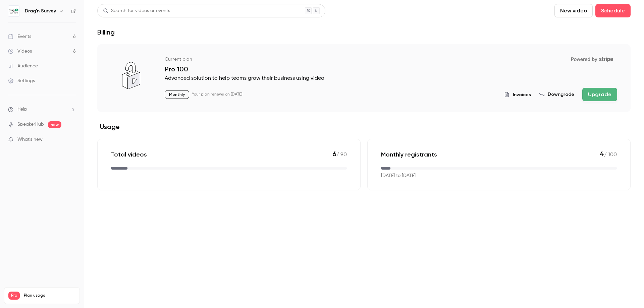  I want to click on button: Downgrade, so click(556, 95).